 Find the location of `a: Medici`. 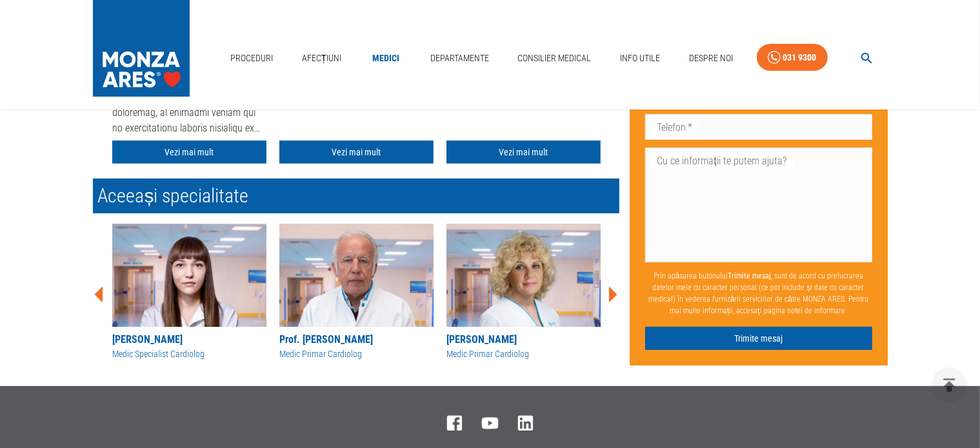

a: Medici is located at coordinates (386, 58).